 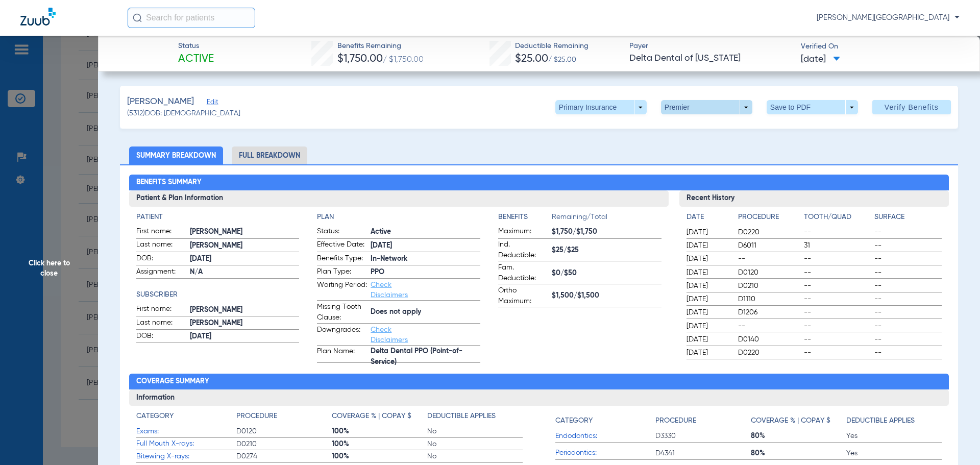 I want to click on span: Last name:, so click(x=161, y=324).